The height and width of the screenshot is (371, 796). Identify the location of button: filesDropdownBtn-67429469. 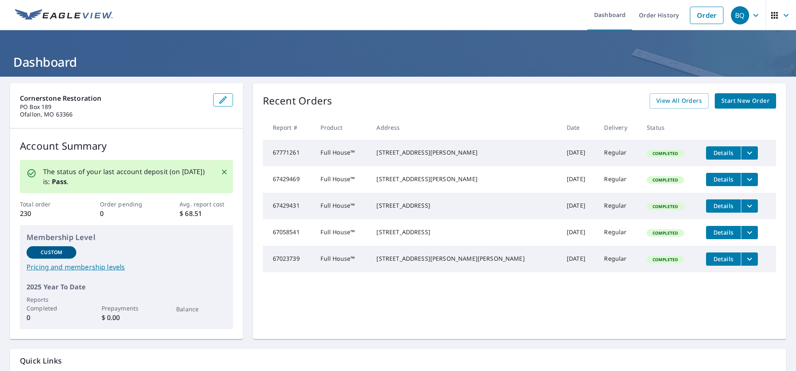
(749, 179).